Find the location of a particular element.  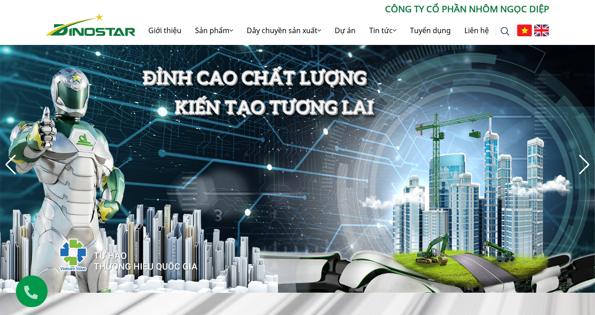

div: Previous slide is located at coordinates (10, 165).